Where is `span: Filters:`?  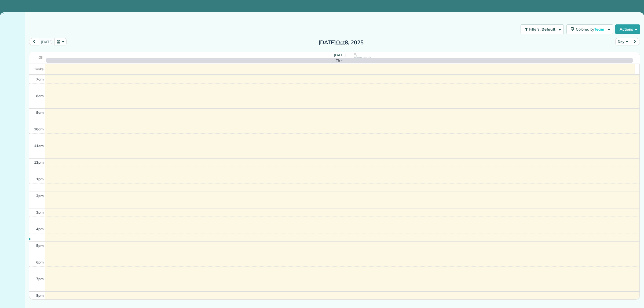 span: Filters: is located at coordinates (534, 29).